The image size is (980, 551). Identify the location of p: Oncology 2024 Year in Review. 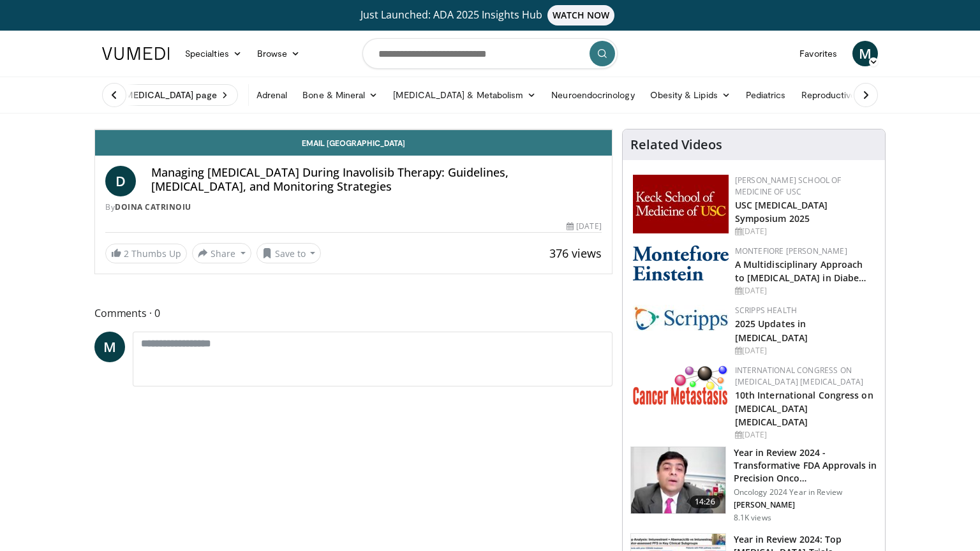
(805, 492).